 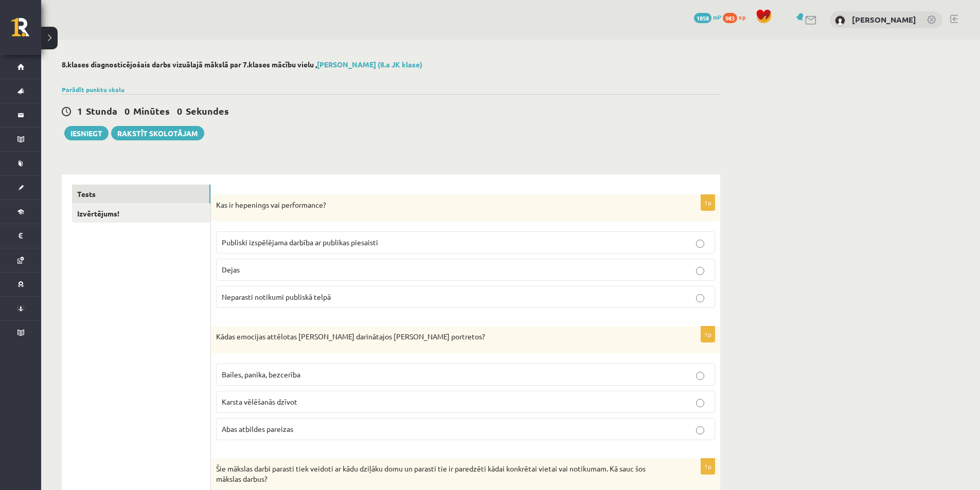 What do you see at coordinates (259, 402) in the screenshot?
I see `span: Karsta vēlēšanās dzīvot` at bounding box center [259, 402].